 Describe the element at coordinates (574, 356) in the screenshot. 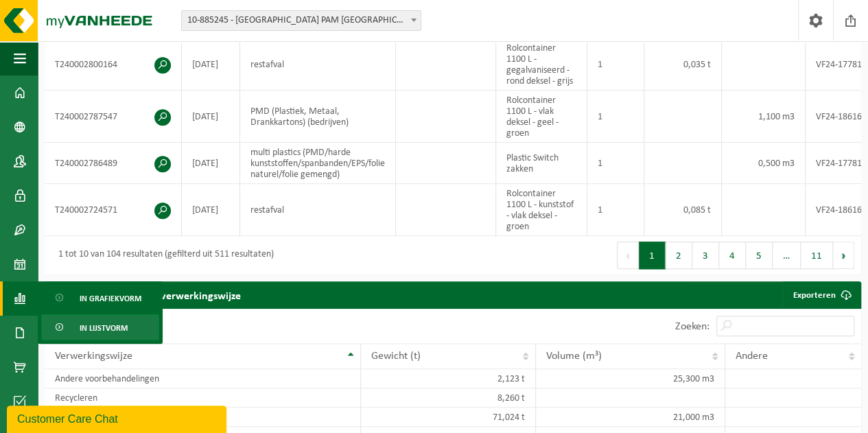

I see `span: Volume (m³)` at that location.